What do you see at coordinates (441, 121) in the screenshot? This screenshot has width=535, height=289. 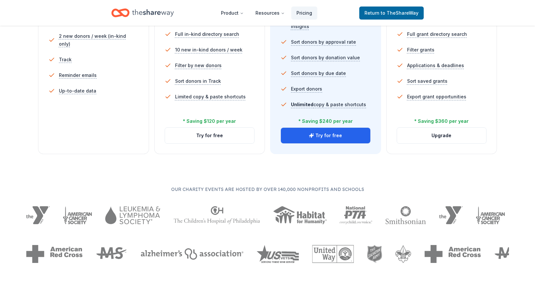 I see `div: * Saving $360 per year` at bounding box center [441, 121].